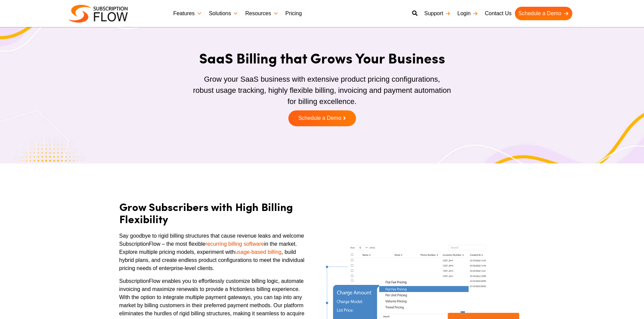 The width and height of the screenshot is (644, 319). What do you see at coordinates (322, 90) in the screenshot?
I see `div: Grow your SaaS business with extensive product pricing configurations, robust usage tracking, hig...` at bounding box center [322, 90].